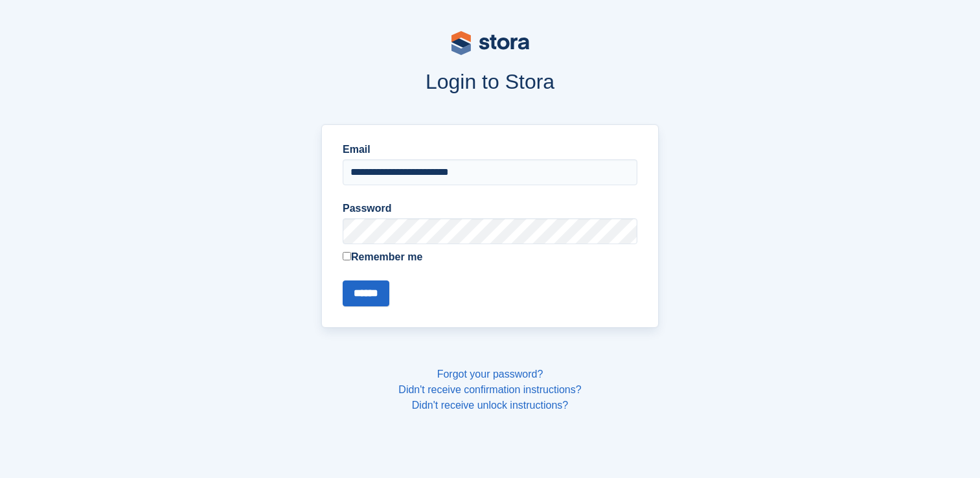  Describe the element at coordinates (490, 373) in the screenshot. I see `a: Forgot your password?` at that location.